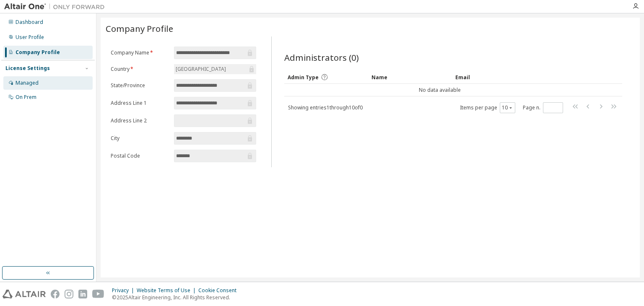 The width and height of the screenshot is (644, 306). I want to click on img: instagram.svg, so click(69, 294).